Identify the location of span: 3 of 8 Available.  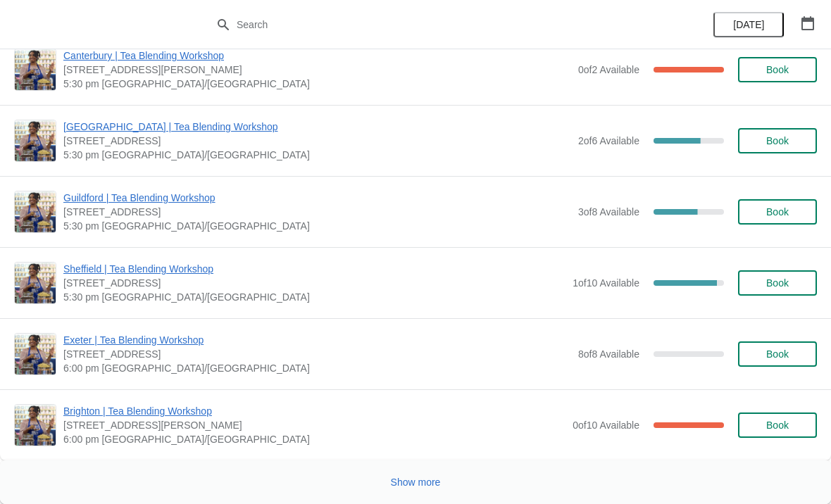
(609, 212).